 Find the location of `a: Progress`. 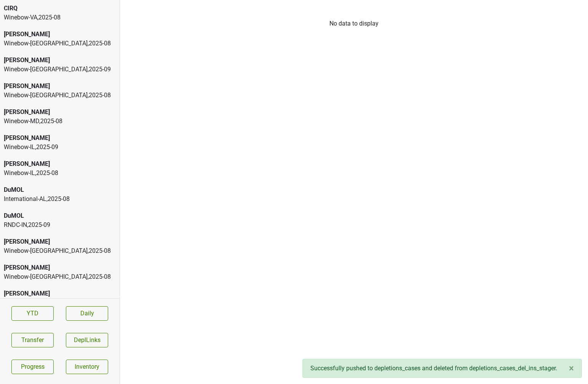

a: Progress is located at coordinates (33, 367).